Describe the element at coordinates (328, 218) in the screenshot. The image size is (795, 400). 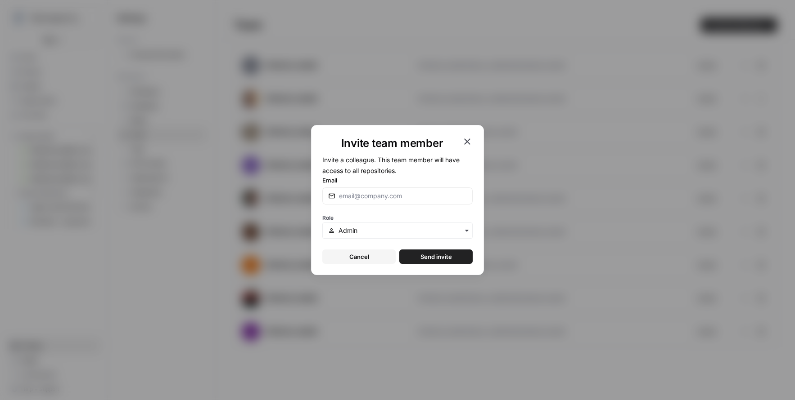
I see `span: Role` at that location.